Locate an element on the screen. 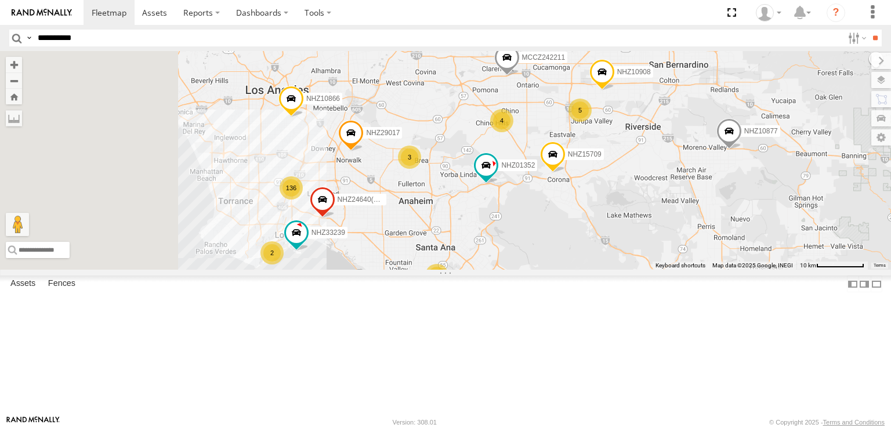  a: Terms and Conditions is located at coordinates (854, 422).